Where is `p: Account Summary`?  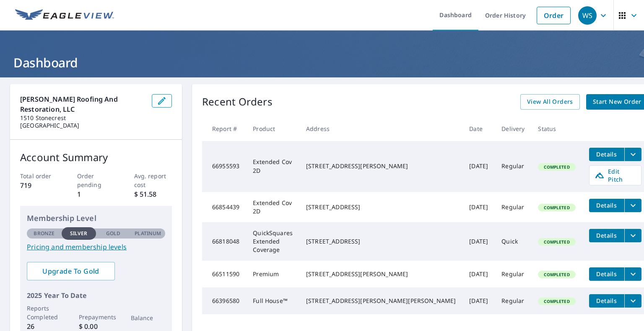 p: Account Summary is located at coordinates (96, 158).